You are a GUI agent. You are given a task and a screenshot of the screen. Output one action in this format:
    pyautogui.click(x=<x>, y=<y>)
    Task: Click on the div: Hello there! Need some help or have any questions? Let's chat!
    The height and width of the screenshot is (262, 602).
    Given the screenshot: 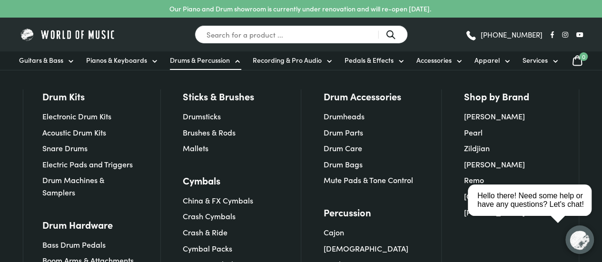 What is the action you would take?
    pyautogui.click(x=68, y=43)
    